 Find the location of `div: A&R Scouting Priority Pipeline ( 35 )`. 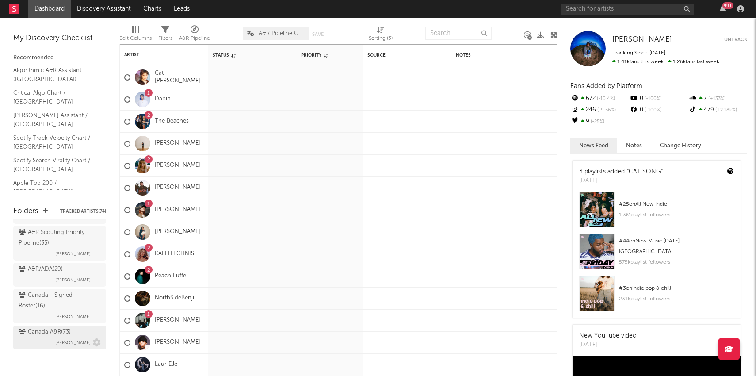

div: A&R Scouting Priority Pipeline ( 35 ) is located at coordinates (58, 238).